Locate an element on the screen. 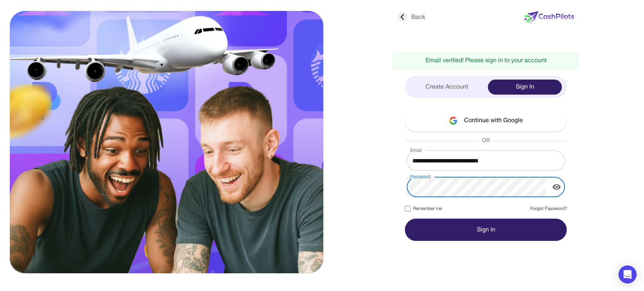  a: Forgot Password? is located at coordinates (548, 209).